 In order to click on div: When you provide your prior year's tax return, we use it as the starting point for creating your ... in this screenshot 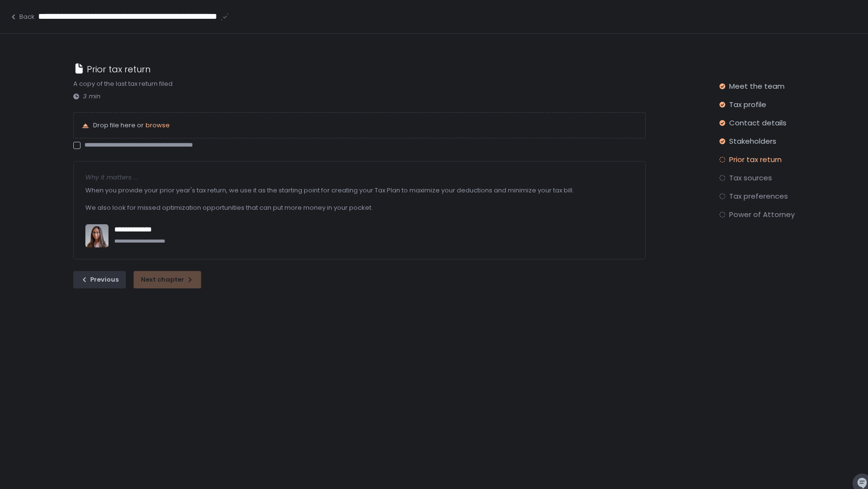, I will do `click(359, 191)`.